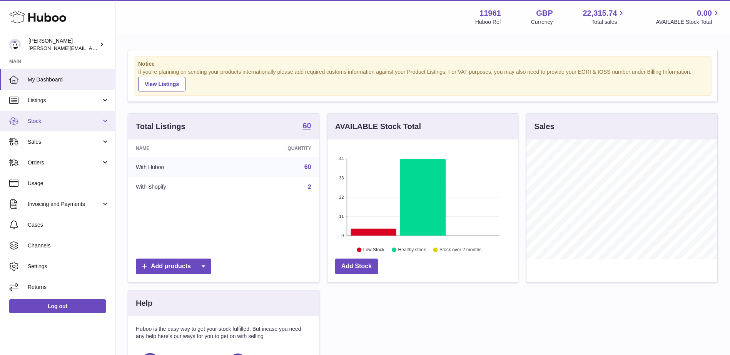 The width and height of the screenshot is (730, 355). Describe the element at coordinates (422, 64) in the screenshot. I see `strong: Notice` at that location.